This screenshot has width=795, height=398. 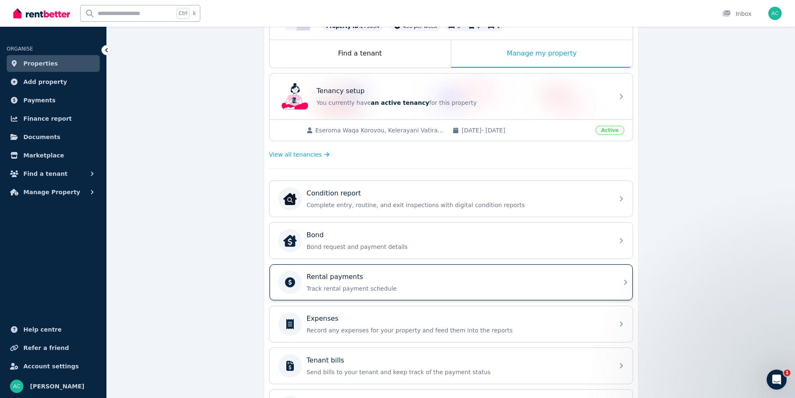 What do you see at coordinates (335, 277) in the screenshot?
I see `p: Rental payments` at bounding box center [335, 277].